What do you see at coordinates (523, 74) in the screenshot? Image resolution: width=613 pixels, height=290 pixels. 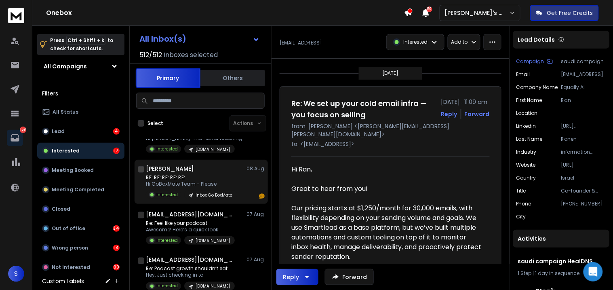 I see `p: Email` at bounding box center [523, 74].